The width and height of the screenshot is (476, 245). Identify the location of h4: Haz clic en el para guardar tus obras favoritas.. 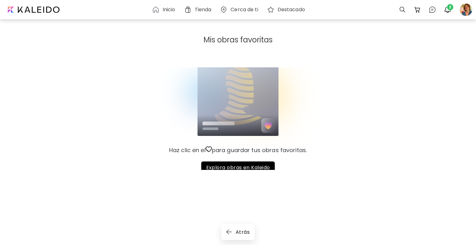
(238, 150).